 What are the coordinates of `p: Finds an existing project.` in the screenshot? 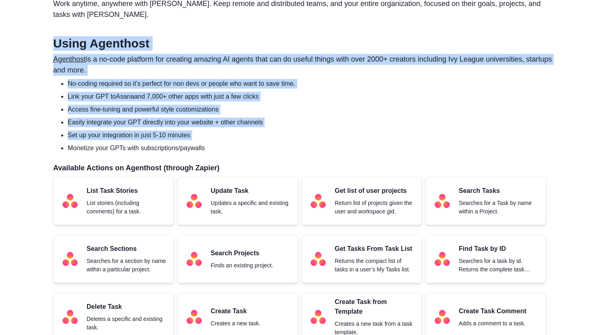 It's located at (242, 265).